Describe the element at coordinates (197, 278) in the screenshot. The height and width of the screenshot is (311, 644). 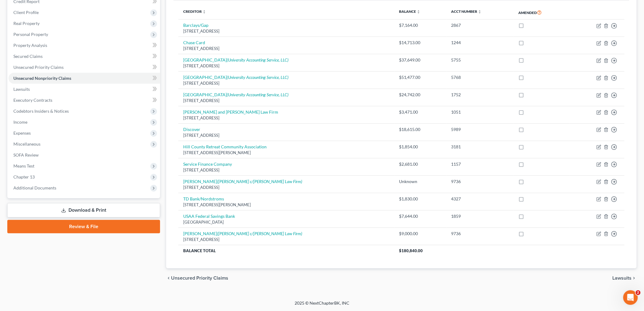
I see `button: chevron_left Unsecured Priority Claims` at that location.